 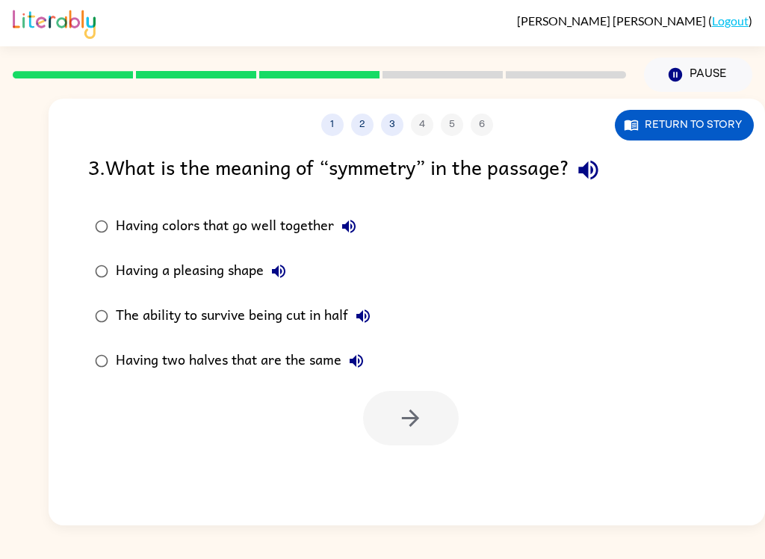 What do you see at coordinates (247, 316) in the screenshot?
I see `div: The ability to survive being cut in half` at bounding box center [247, 316].